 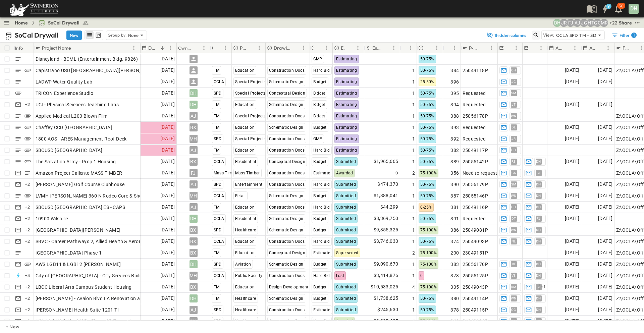 What do you see at coordinates (623, 35) in the screenshot?
I see `button: Filter1` at bounding box center [623, 35].